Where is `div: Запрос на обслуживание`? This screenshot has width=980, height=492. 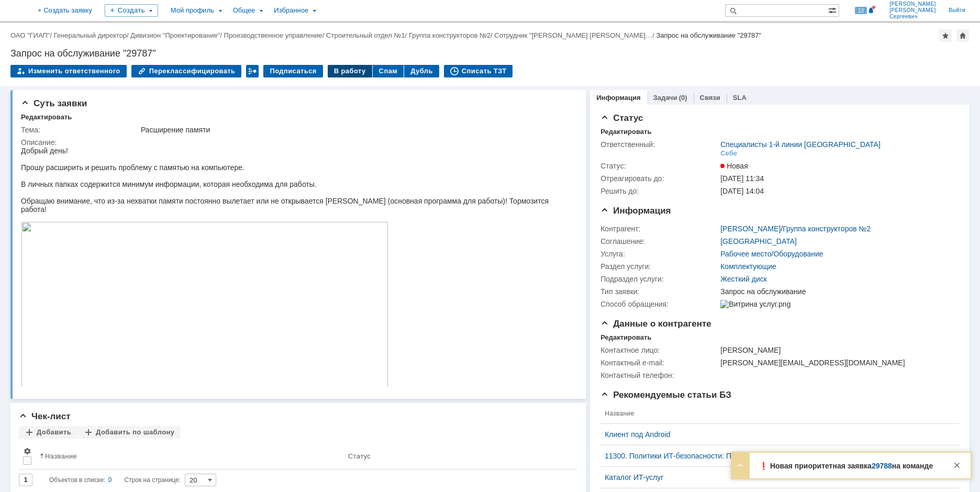
div: Запрос на обслуживание is located at coordinates (836, 292).